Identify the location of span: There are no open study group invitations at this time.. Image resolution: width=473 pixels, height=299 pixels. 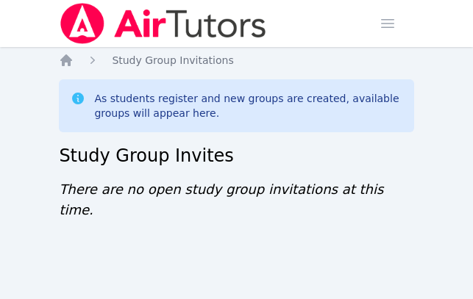
(221, 199).